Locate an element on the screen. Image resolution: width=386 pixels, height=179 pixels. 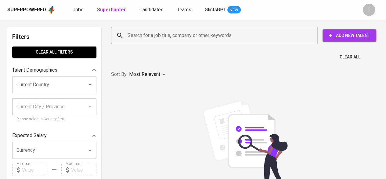
div: Most Relevant is located at coordinates (148, 74).